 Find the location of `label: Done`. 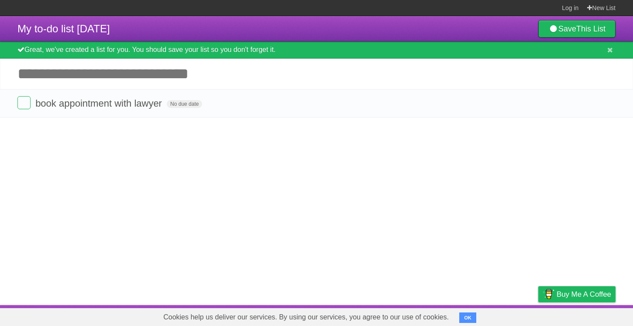

label: Done is located at coordinates (24, 103).